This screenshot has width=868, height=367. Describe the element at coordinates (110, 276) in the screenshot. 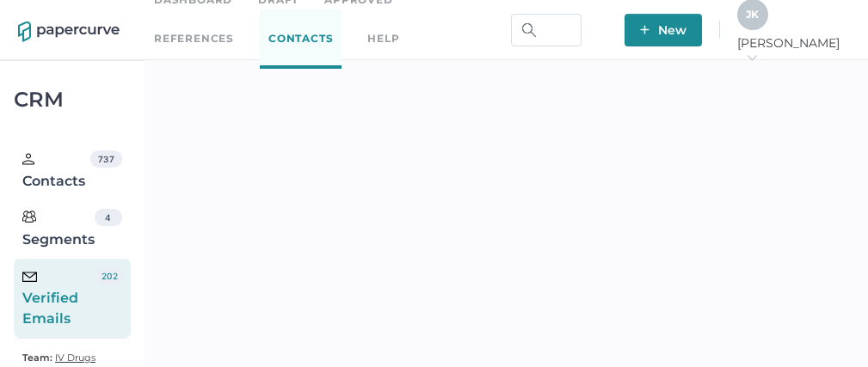

I see `div: 202` at that location.